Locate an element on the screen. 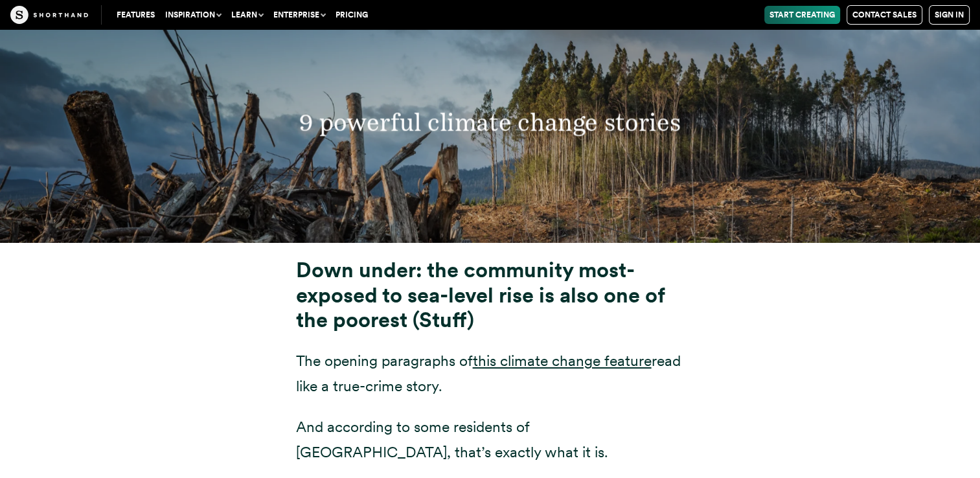  a: Pricing is located at coordinates (351, 15).